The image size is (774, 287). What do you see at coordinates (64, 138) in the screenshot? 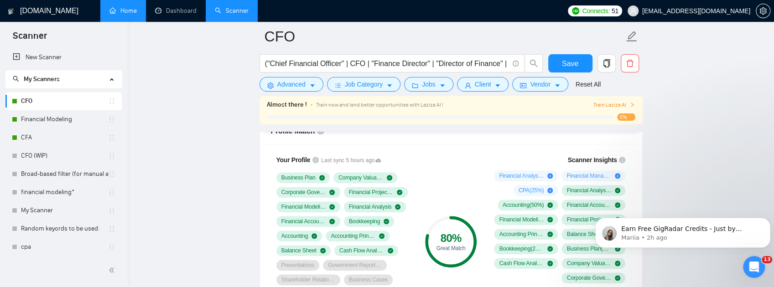
I see `a: CFA` at bounding box center [64, 138].